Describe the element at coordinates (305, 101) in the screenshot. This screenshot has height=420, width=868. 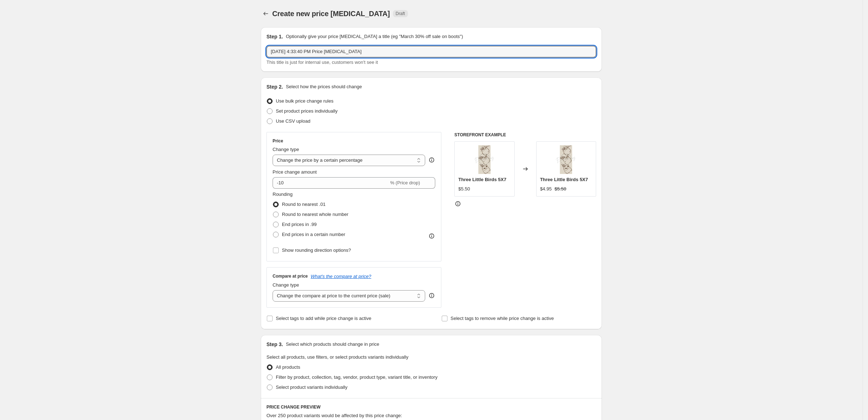
I see `span: Use bulk price change rules` at that location.